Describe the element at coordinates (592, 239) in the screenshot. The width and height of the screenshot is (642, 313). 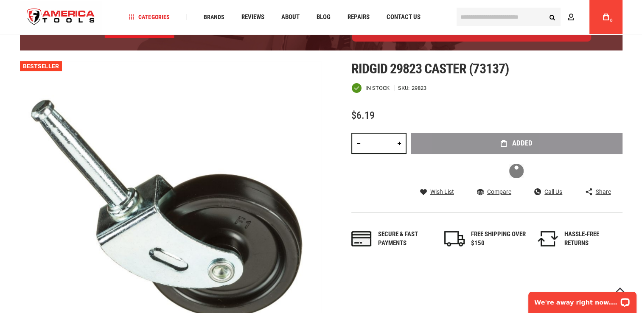
I see `div: HASSLE-FREE RETURNS` at that location.